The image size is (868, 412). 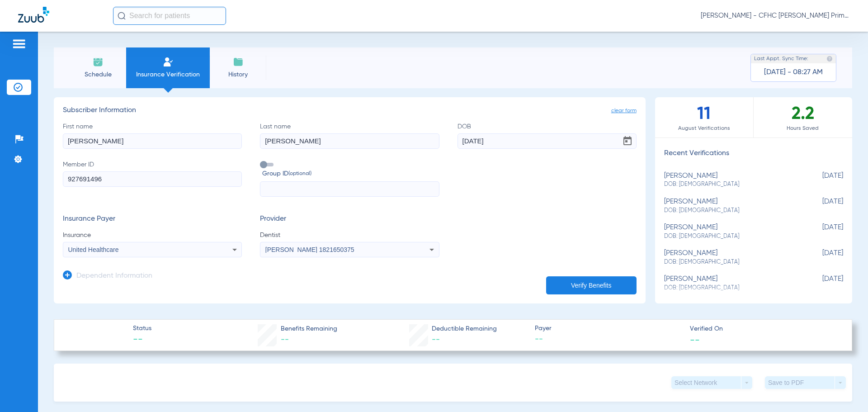 What do you see at coordinates (803, 129) in the screenshot?
I see `span: Hours Saved` at bounding box center [803, 129].